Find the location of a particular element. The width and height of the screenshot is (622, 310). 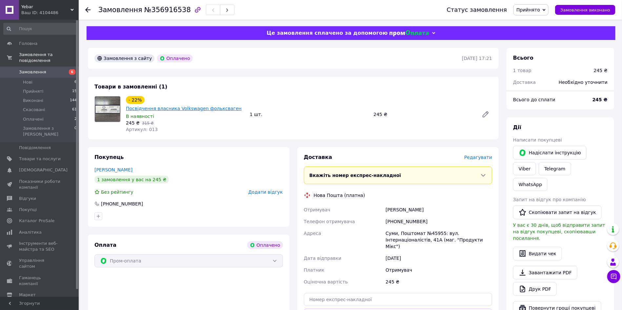

span: Це замовлення сплачено за допомогою is located at coordinates (327, 33).